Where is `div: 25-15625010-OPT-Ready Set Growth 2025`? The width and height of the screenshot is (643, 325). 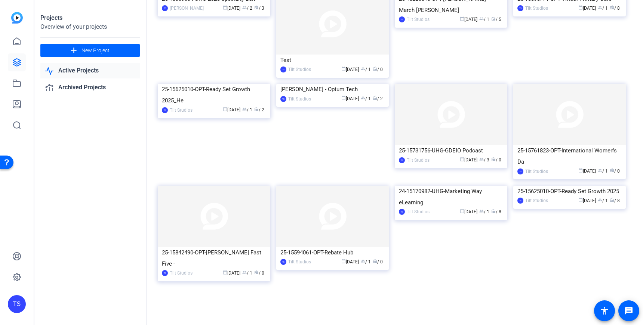 div: 25-15625010-OPT-Ready Set Growth 2025 is located at coordinates (569, 191).